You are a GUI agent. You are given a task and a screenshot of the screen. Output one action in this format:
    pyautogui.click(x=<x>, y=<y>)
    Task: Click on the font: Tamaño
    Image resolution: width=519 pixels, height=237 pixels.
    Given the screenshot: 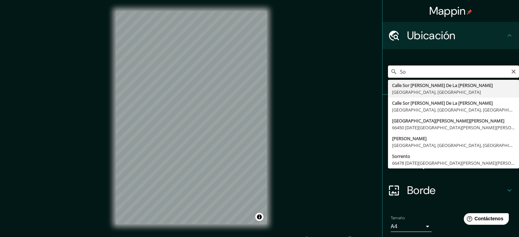 What is the action you would take?
    pyautogui.click(x=397, y=218)
    